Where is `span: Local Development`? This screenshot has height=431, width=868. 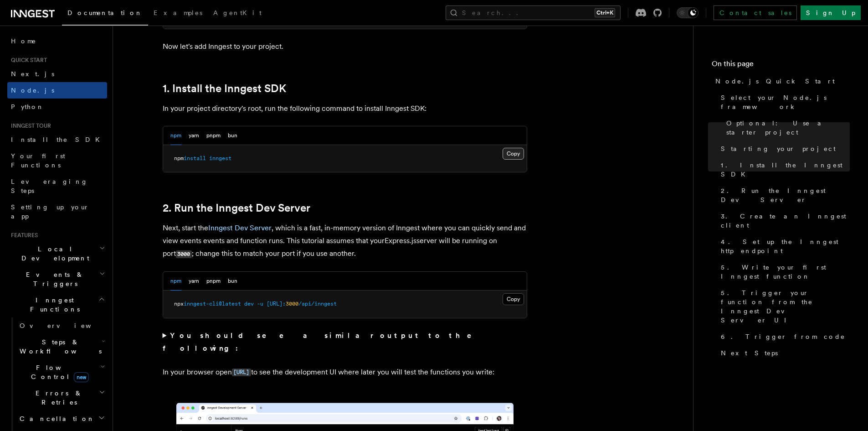
span: Local Development is located at coordinates (53, 253).